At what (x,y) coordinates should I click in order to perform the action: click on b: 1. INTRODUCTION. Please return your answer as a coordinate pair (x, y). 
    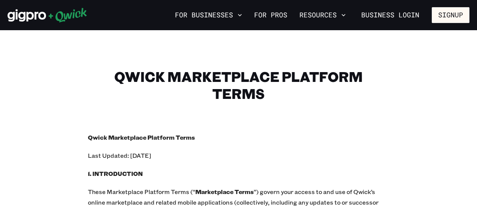
    Looking at the image, I should click on (115, 173).